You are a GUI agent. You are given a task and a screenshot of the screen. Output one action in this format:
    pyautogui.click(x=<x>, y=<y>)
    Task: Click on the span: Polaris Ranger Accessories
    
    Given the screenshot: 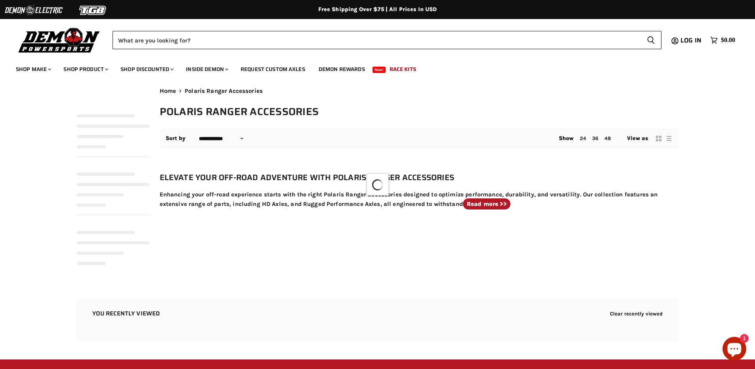 What is the action you would take?
    pyautogui.click(x=224, y=91)
    